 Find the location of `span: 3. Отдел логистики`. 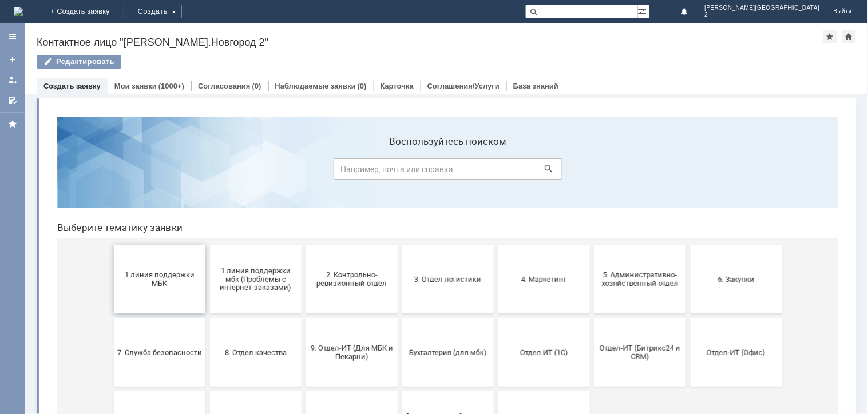

span: 3. Отдел логистики is located at coordinates (400, 171).